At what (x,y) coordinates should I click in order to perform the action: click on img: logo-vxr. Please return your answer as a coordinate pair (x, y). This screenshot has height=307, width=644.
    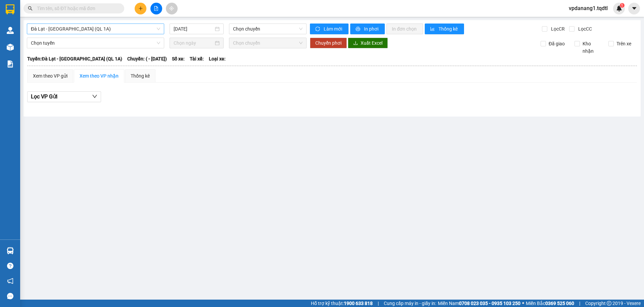
    Looking at the image, I should click on (10, 9).